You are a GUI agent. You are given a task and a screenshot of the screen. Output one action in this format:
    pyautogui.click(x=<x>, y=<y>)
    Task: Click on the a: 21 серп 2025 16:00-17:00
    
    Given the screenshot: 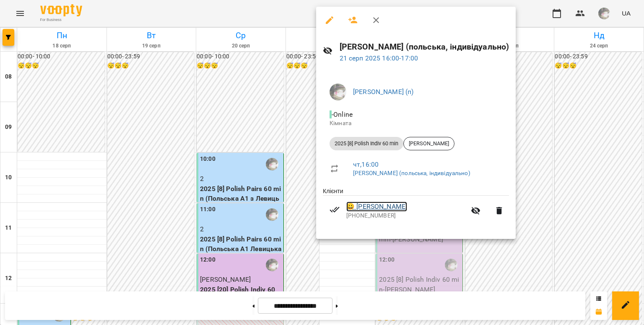 What is the action you would take?
    pyautogui.click(x=379, y=58)
    